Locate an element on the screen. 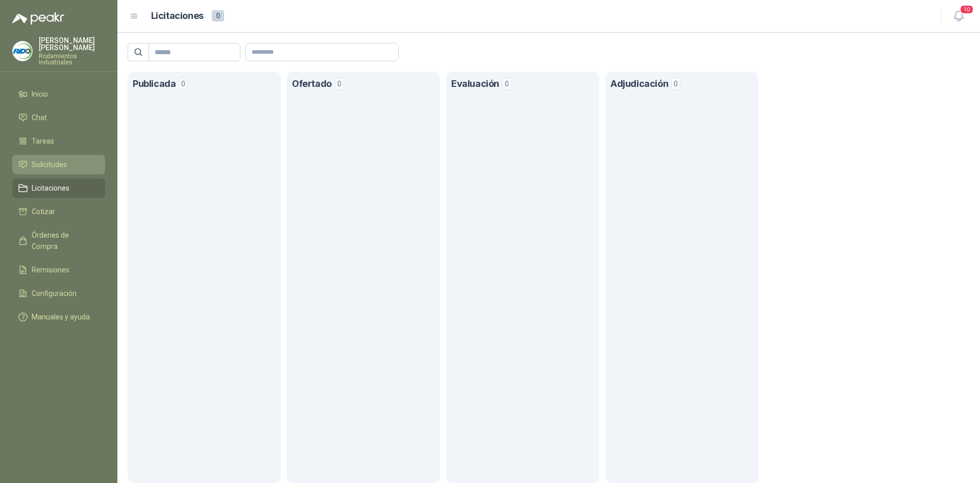 Image resolution: width=980 pixels, height=483 pixels. span: Inicio is located at coordinates (39, 94).